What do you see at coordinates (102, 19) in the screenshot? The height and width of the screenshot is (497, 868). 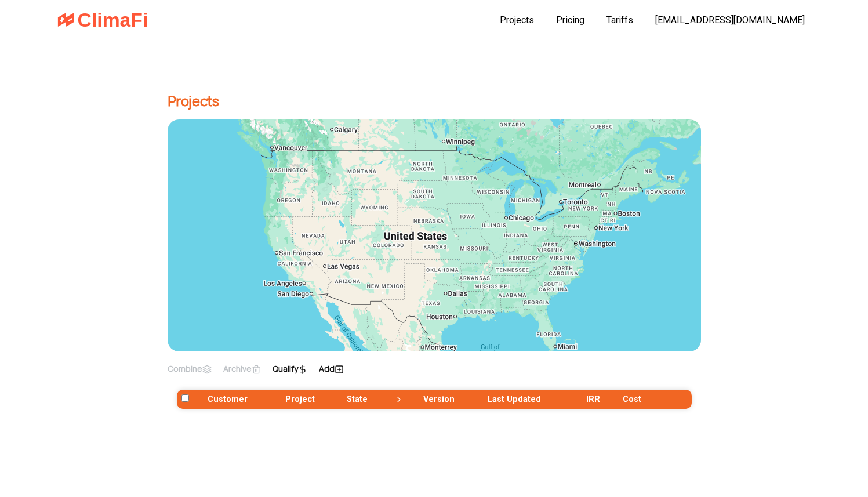 I see `img: ClimaFi` at bounding box center [102, 19].